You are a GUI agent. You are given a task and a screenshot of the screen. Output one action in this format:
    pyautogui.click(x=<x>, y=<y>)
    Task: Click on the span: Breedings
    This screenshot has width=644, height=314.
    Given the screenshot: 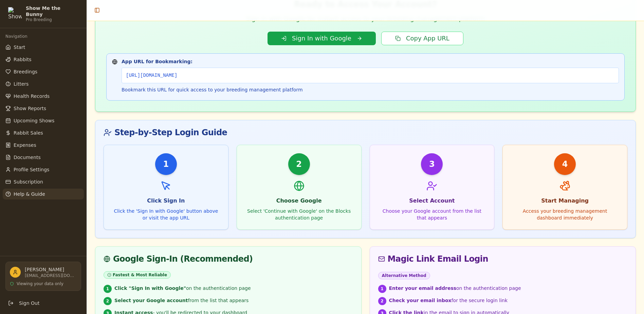 What is the action you would take?
    pyautogui.click(x=25, y=72)
    